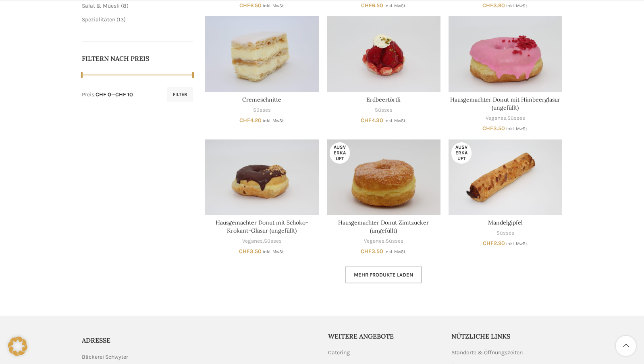 Image resolution: width=644 pixels, height=364 pixels. Describe the element at coordinates (383, 275) in the screenshot. I see `span: Mehr Produkte laden` at that location.